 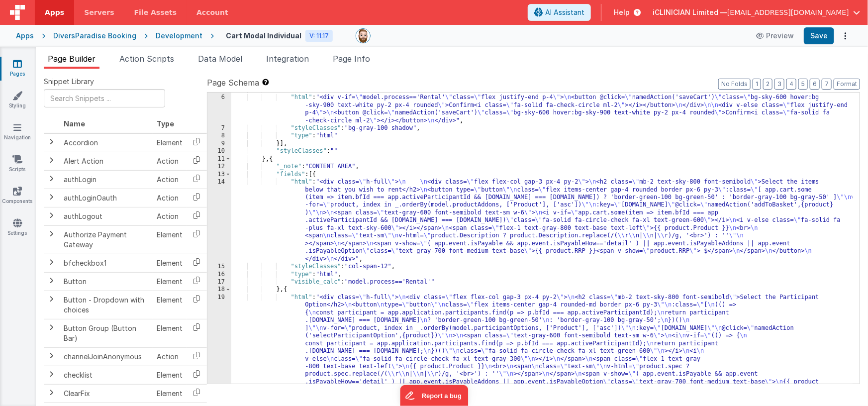 I want to click on div: 12, so click(x=220, y=166).